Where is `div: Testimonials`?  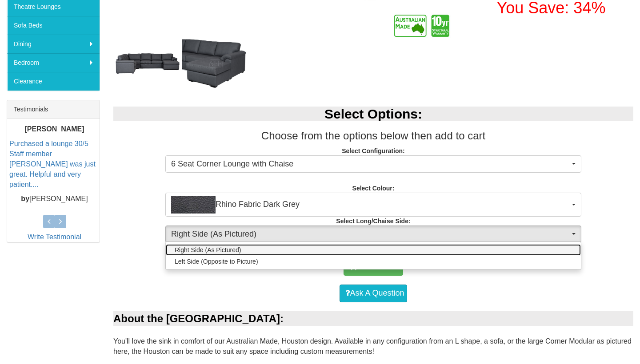 div: Testimonials is located at coordinates (53, 109).